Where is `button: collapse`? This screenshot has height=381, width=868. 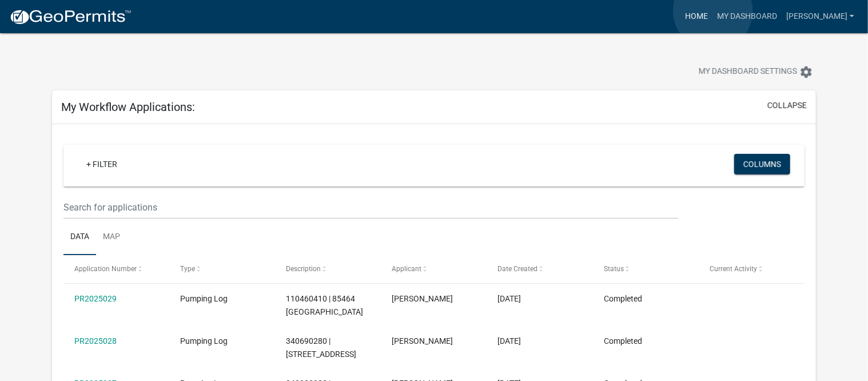
button: collapse is located at coordinates (787, 105).